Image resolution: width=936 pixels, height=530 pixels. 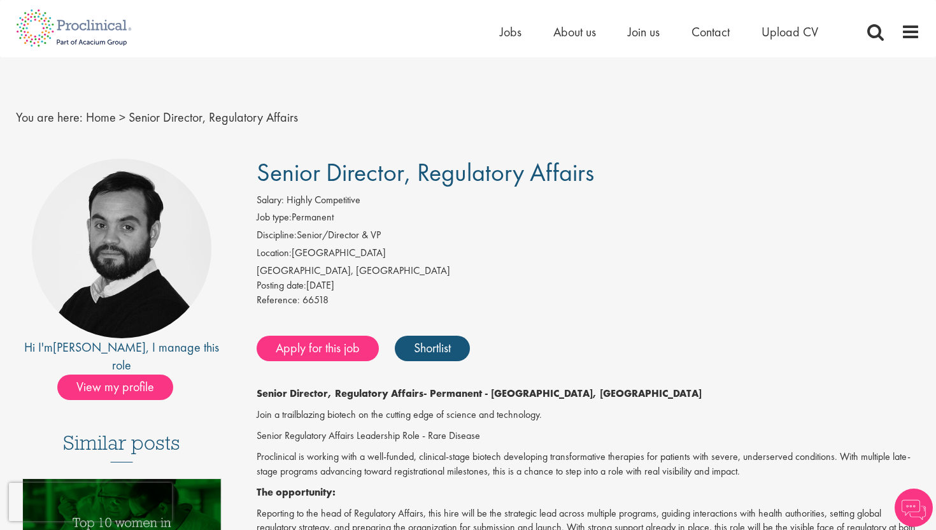 I want to click on span: Join us, so click(x=643, y=32).